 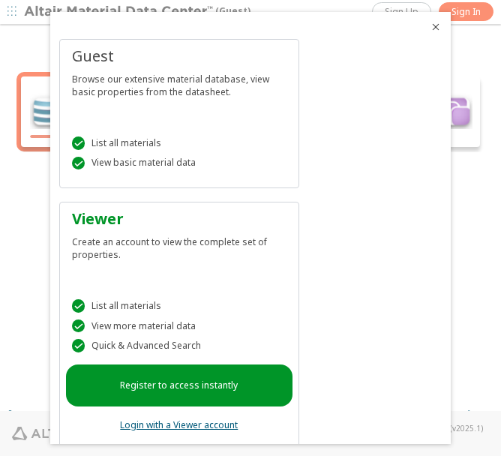 I want to click on a: Login with a Viewer account, so click(x=179, y=425).